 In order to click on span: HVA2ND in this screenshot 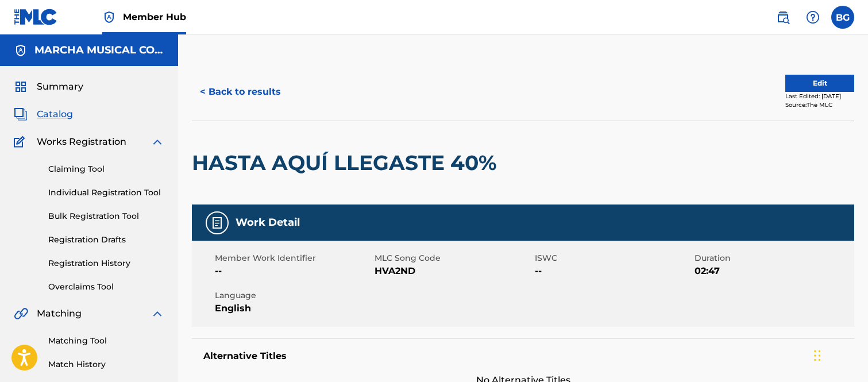, I will do `click(453, 271)`.